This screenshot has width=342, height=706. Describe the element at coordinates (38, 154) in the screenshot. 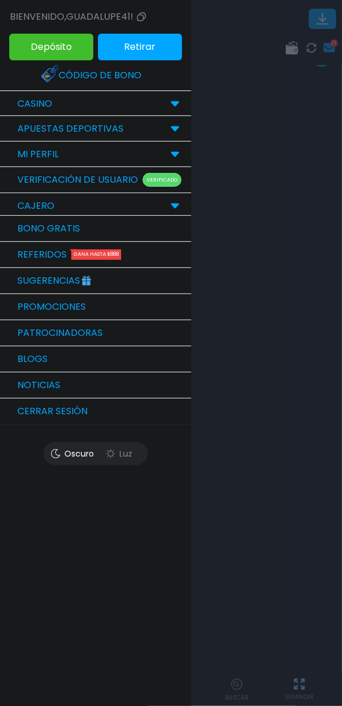

I see `p: MI PERFIL` at that location.